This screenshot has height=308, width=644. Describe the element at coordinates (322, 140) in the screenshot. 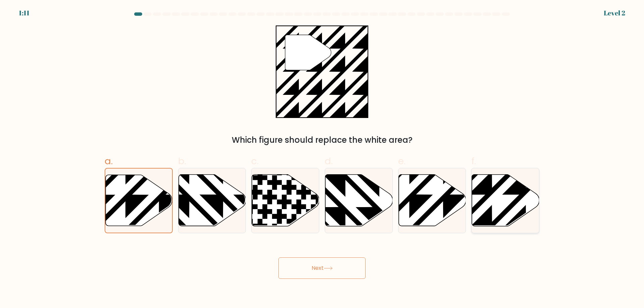

I see `div: Which figure should replace the white area?` at that location.